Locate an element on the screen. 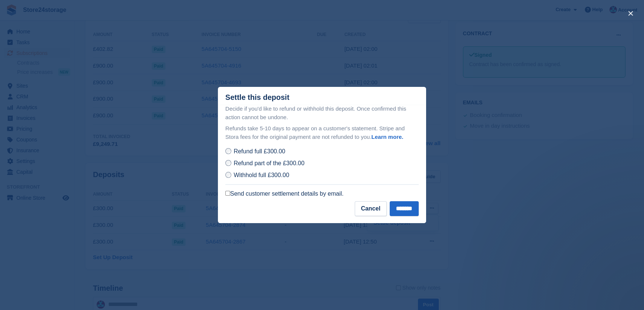 This screenshot has height=310, width=644. input: Withhold full £300.00 is located at coordinates (228, 175).